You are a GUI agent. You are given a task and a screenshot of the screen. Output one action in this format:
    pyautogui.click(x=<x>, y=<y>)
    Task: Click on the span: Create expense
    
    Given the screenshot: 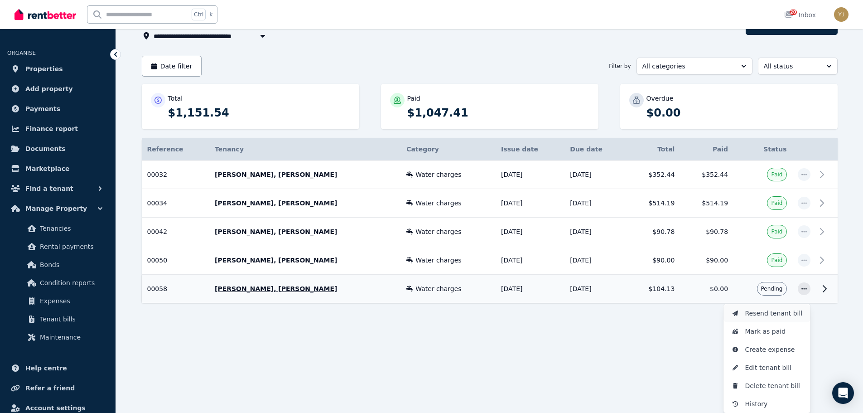 What is the action you would take?
    pyautogui.click(x=774, y=349)
    